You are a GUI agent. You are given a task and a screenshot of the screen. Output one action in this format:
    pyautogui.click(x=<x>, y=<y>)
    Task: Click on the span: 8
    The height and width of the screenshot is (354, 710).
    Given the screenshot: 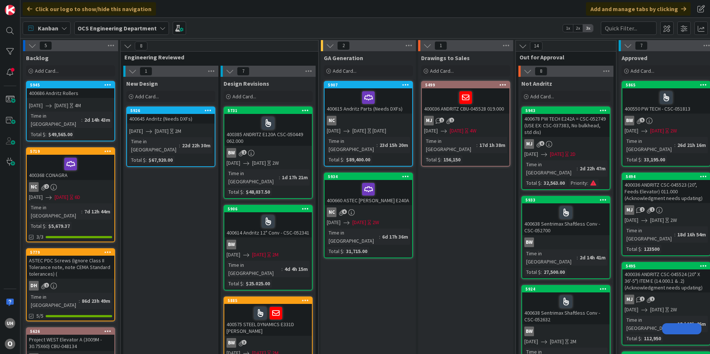 What is the action you would take?
    pyautogui.click(x=141, y=46)
    